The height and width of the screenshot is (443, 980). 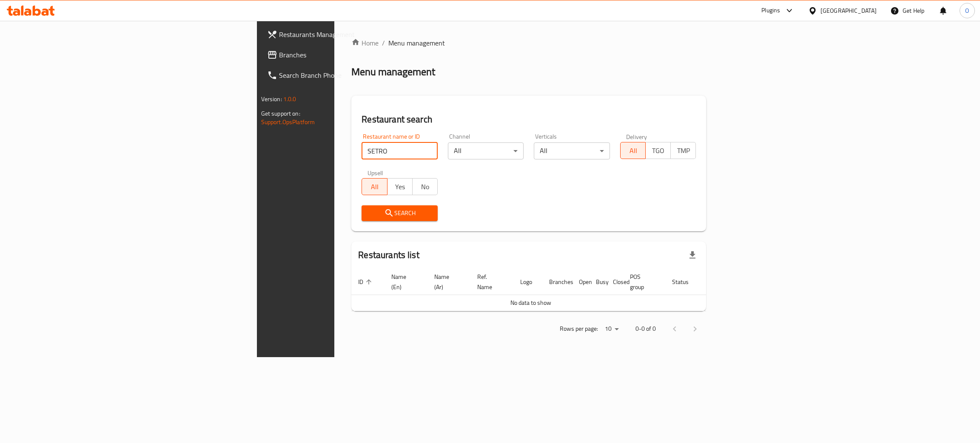 I want to click on span: Restaurants Management, so click(x=346, y=34).